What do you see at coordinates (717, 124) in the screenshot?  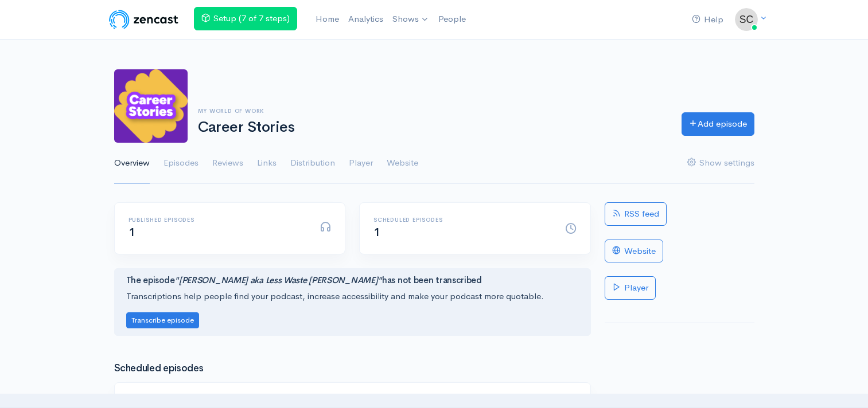 I see `a: Add episode` at bounding box center [717, 124].